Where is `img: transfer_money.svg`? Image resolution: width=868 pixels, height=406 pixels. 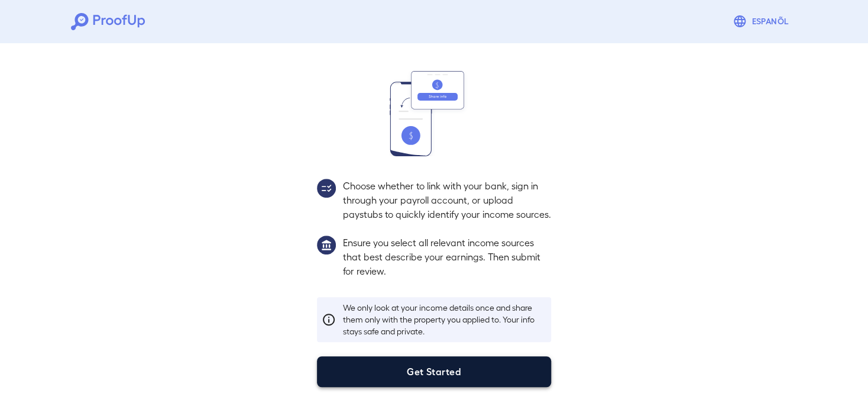
img: transfer_money.svg is located at coordinates (434, 114).